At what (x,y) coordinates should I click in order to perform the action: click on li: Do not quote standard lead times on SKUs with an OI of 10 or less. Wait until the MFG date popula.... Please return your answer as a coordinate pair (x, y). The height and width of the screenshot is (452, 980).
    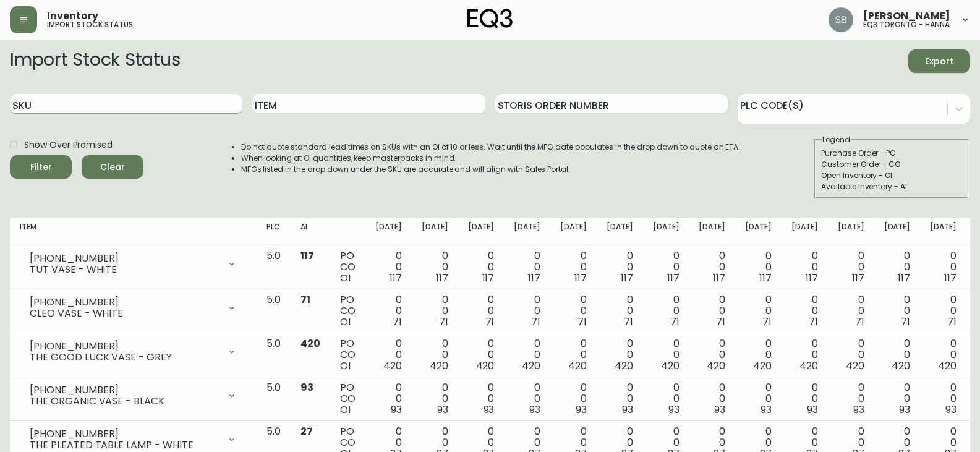
    Looking at the image, I should click on (491, 147).